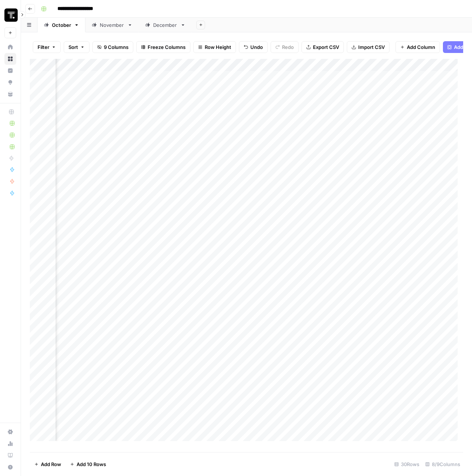 The width and height of the screenshot is (472, 476). Describe the element at coordinates (51, 465) in the screenshot. I see `span: Add Row` at that location.